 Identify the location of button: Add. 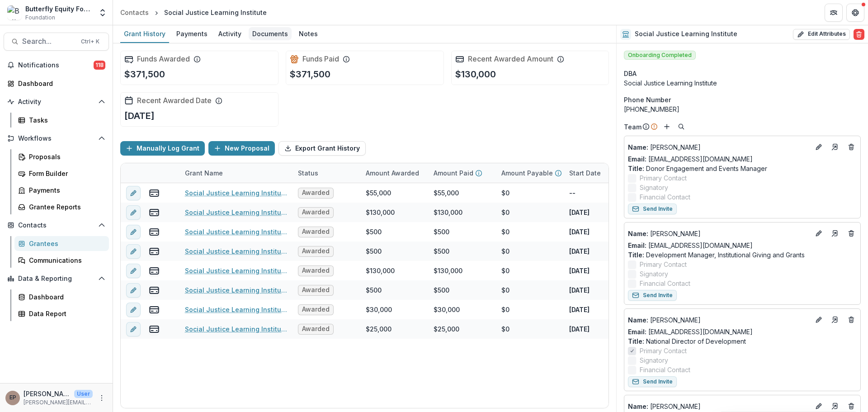
(667, 126).